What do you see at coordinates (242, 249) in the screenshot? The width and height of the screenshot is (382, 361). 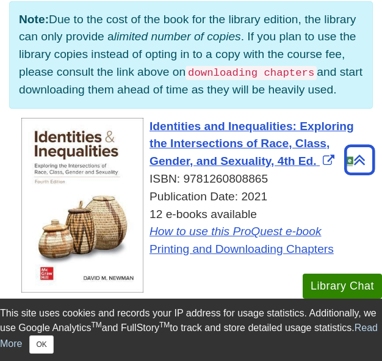 I see `a: Printing and Downloading Chapters` at bounding box center [242, 249].